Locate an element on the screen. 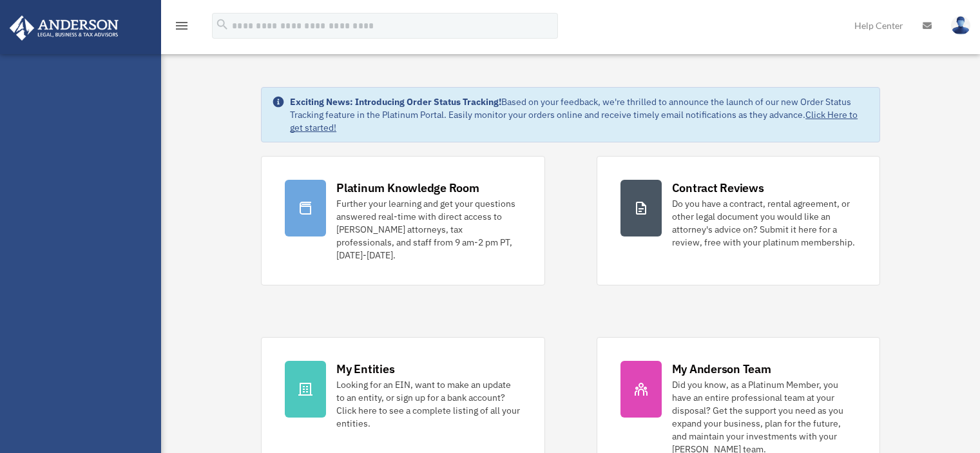  a: Platinum Knowledge Room Further your learning and get your questions answered real-time with dire... is located at coordinates (403, 220).